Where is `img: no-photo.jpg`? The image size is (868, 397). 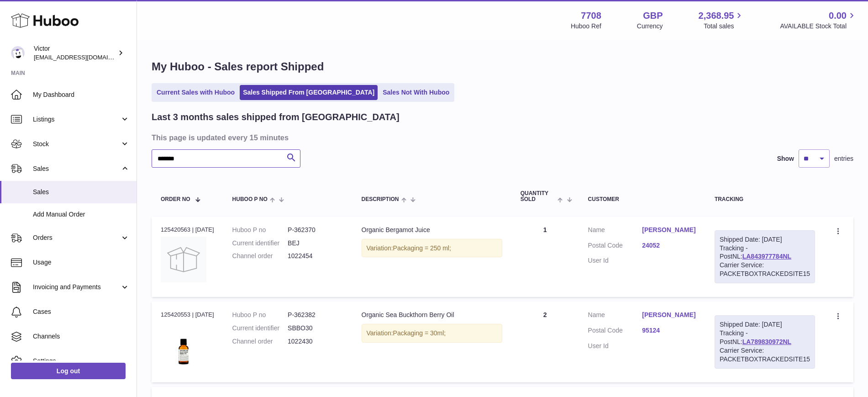
img: no-photo.jpg is located at coordinates (183, 259).